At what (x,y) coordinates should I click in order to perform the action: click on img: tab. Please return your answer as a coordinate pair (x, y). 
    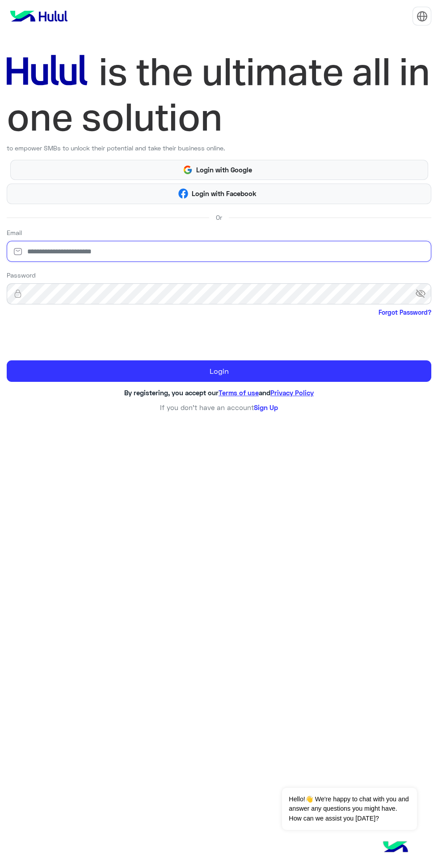
    Looking at the image, I should click on (422, 16).